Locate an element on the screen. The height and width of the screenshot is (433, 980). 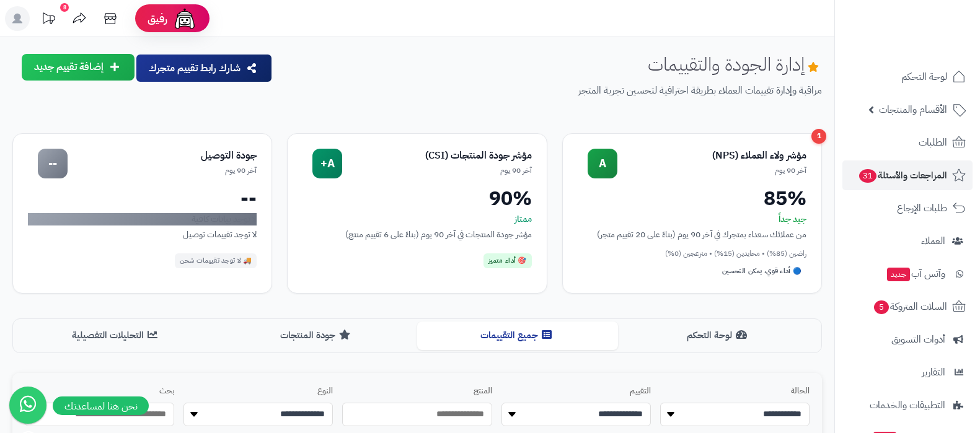
a: لوحة التحكم is located at coordinates (907, 77).